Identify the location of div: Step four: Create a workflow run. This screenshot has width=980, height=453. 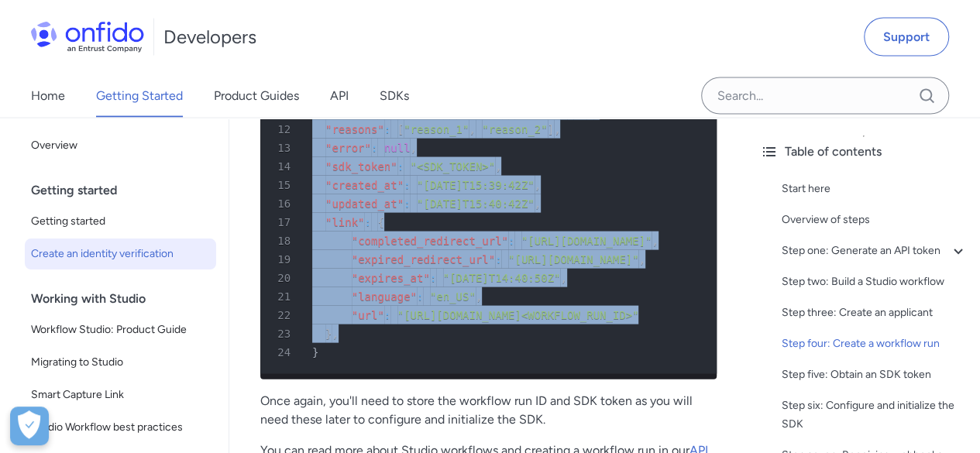
(874, 344).